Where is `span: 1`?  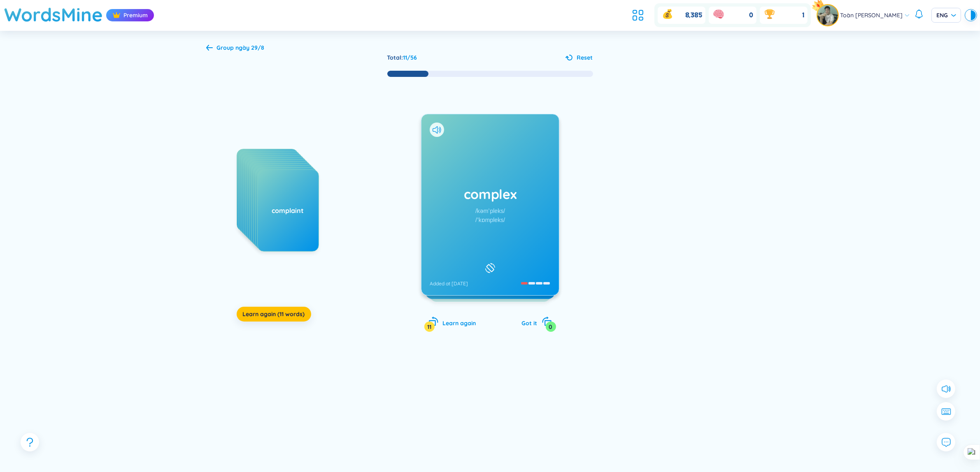 span: 1 is located at coordinates (803, 15).